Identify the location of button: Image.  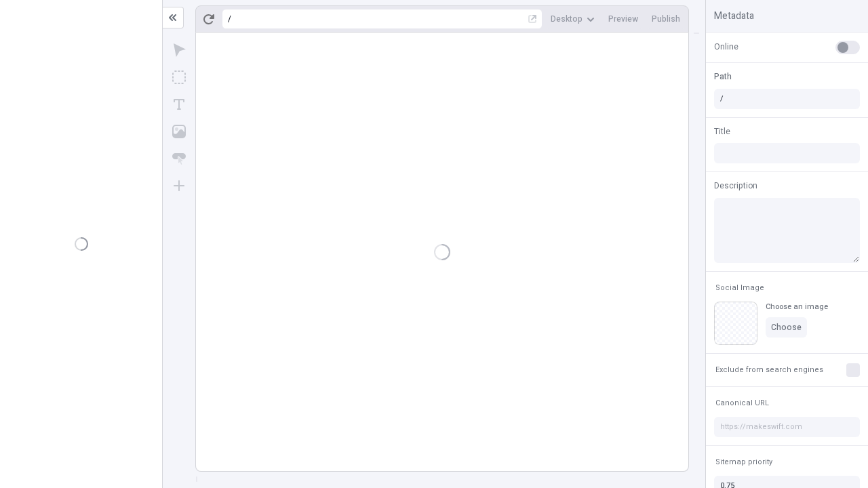
(179, 132).